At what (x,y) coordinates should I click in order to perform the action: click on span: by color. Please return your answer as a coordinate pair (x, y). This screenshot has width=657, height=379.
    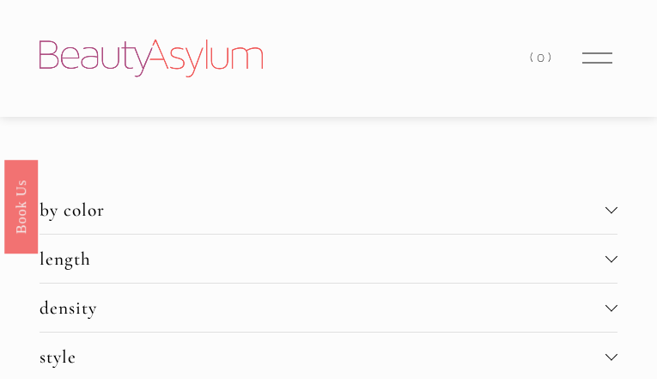
    Looking at the image, I should click on (322, 210).